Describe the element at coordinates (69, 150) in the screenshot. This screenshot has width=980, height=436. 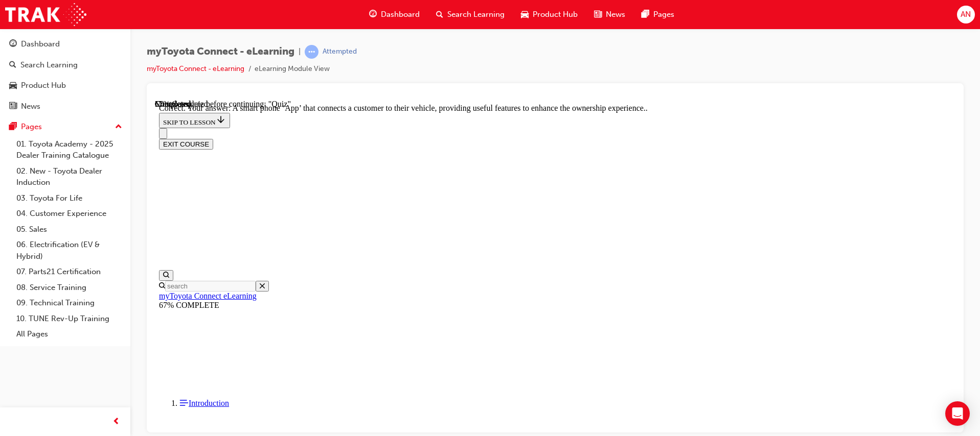
I see `a: 01. Toyota Academy - 2025 Dealer Training Catalogue` at that location.